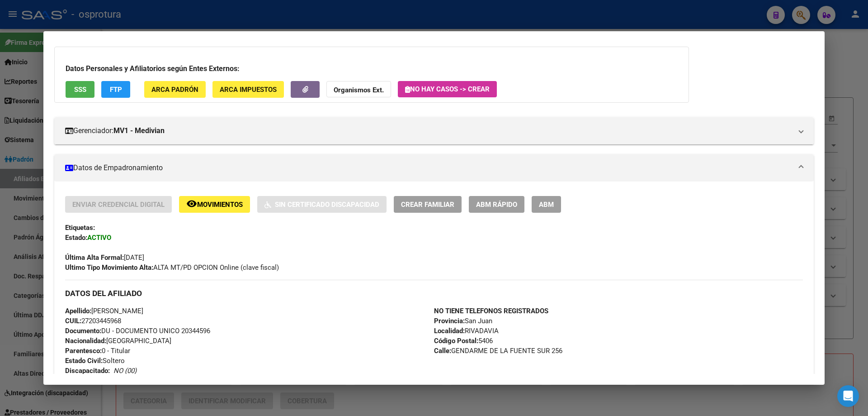 This screenshot has height=416, width=868. What do you see at coordinates (109, 268) in the screenshot?
I see `strong: Ultimo Tipo Movimiento Alta:` at bounding box center [109, 268].